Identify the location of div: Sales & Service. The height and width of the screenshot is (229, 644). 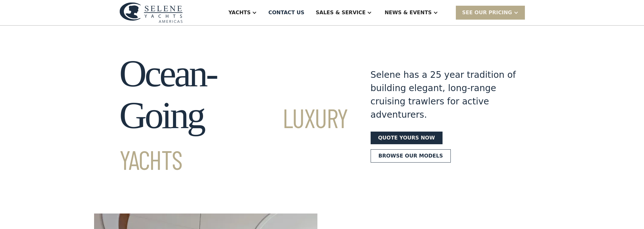
(341, 13).